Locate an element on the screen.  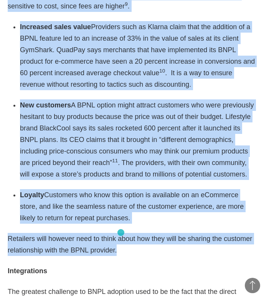
sup: 11 is located at coordinates (115, 161).